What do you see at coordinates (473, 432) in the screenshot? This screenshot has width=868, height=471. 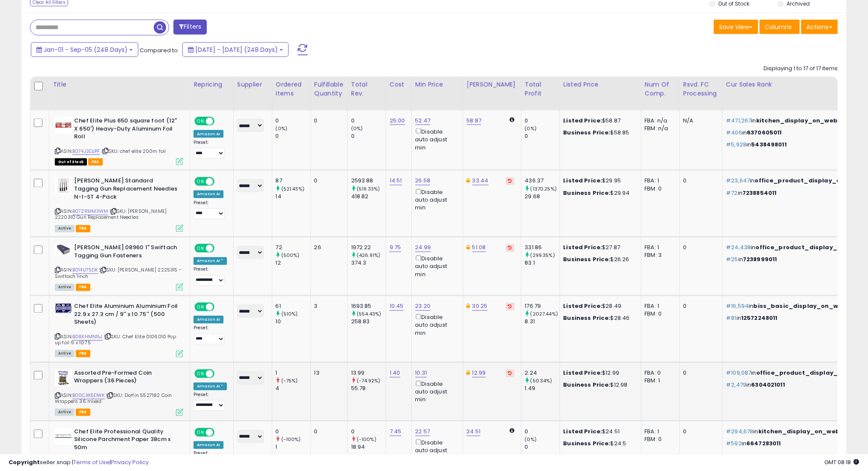 I see `a: 24.51` at bounding box center [473, 432].